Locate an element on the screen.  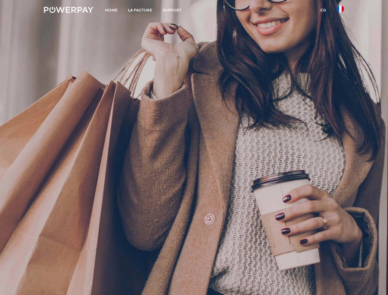
a: LA FACTURE is located at coordinates (140, 10).